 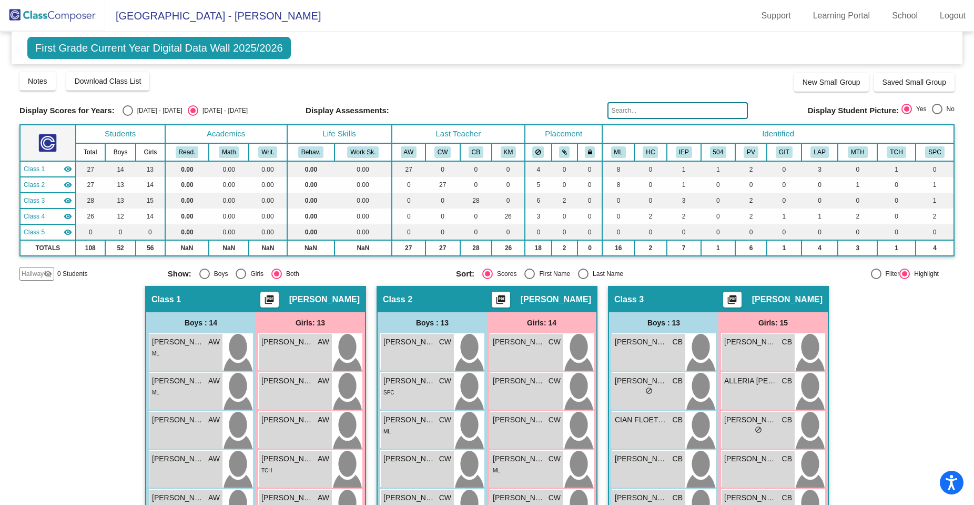 I want to click on span: Class 5, so click(x=34, y=232).